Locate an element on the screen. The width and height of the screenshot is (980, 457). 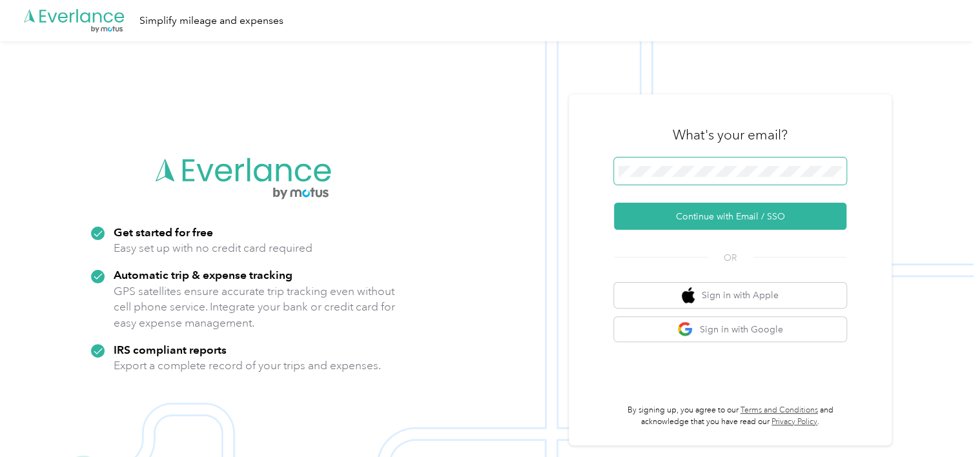
button: Continue with Email / SSO is located at coordinates (730, 216).